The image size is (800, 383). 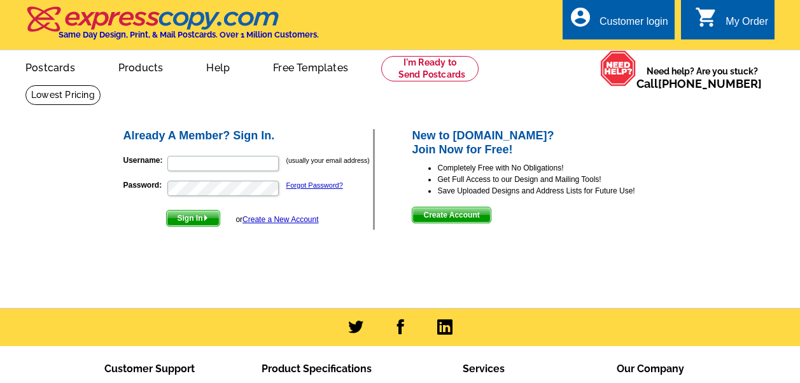 I want to click on a: Postcards, so click(x=50, y=66).